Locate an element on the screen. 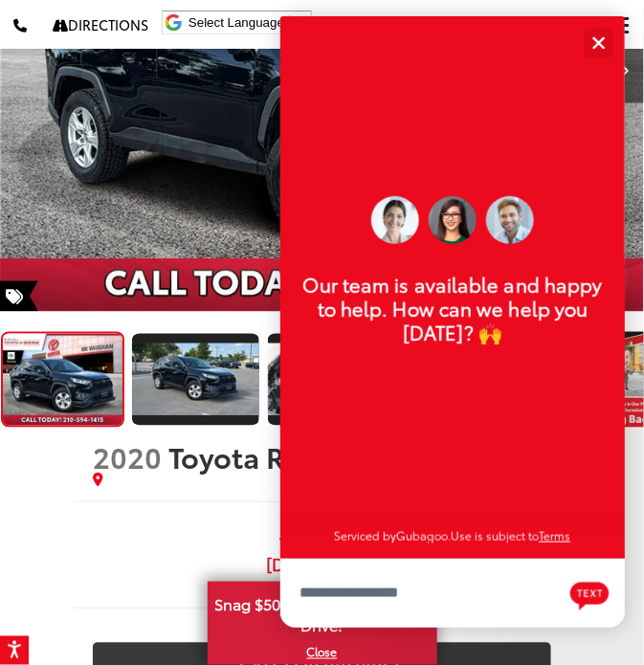 The image size is (644, 665). span: Select Language is located at coordinates (236, 22).